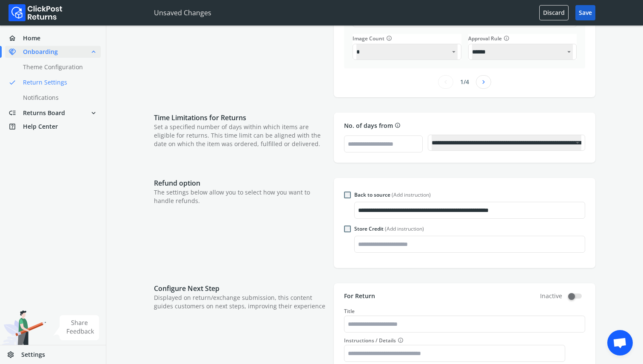  What do you see at coordinates (16, 126) in the screenshot?
I see `span: help_center` at bounding box center [16, 126].